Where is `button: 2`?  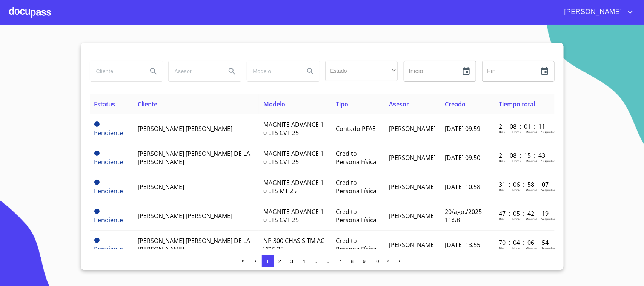 button: 2 is located at coordinates (280, 261).